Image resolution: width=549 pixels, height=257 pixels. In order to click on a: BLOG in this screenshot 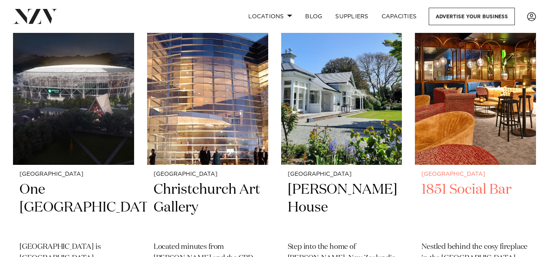, I will do `click(314, 16)`.